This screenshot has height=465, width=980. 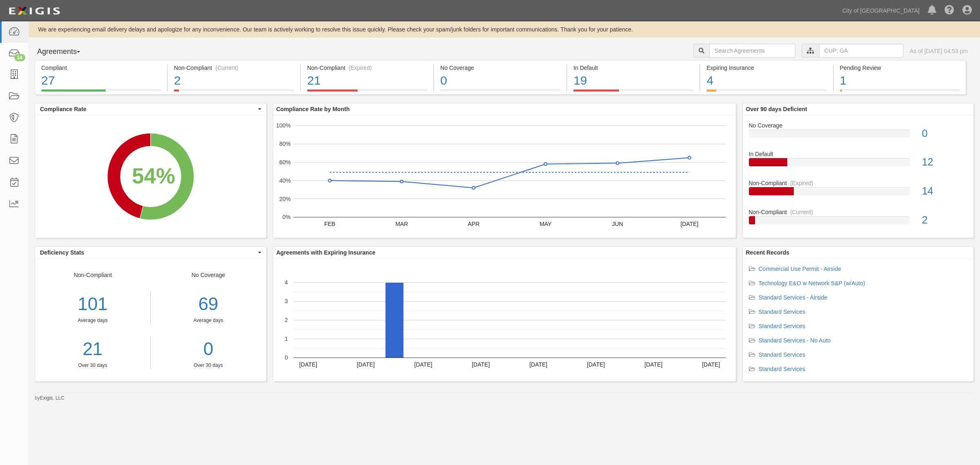 What do you see at coordinates (858, 154) in the screenshot?
I see `div: In Default` at bounding box center [858, 154].